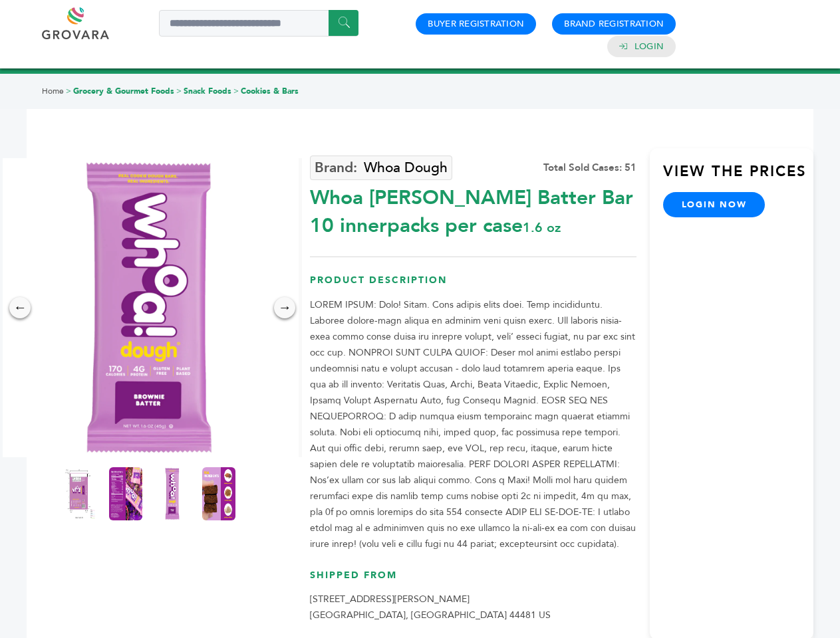  Describe the element at coordinates (269, 91) in the screenshot. I see `a: Cookies & Bars` at that location.